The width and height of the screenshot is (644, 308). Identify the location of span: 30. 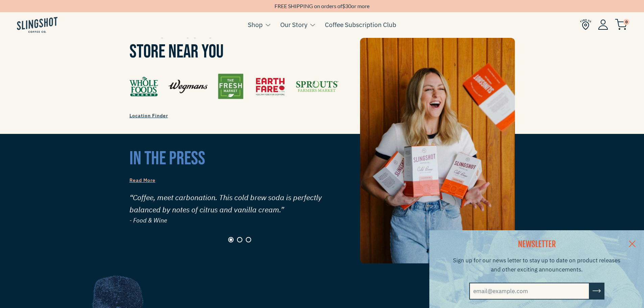
(348, 6).